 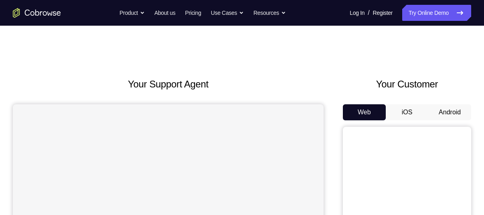 I want to click on button: Product, so click(x=132, y=13).